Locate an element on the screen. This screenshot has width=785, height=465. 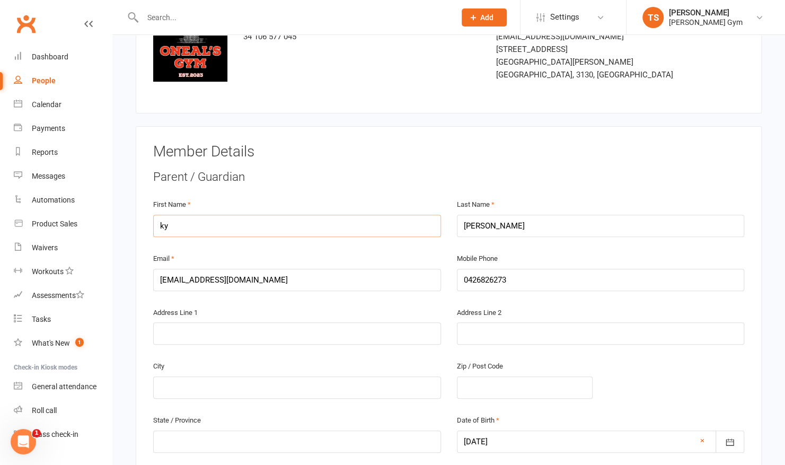
h3: Member Details is located at coordinates (448, 152).